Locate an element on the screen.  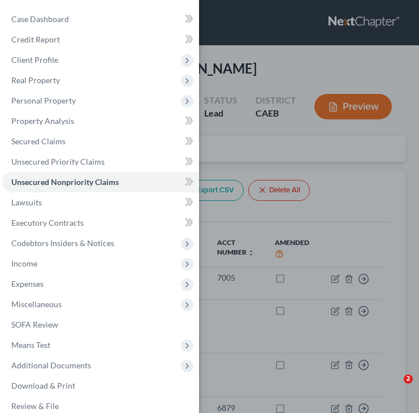
span: Personal Property is located at coordinates (44, 100).